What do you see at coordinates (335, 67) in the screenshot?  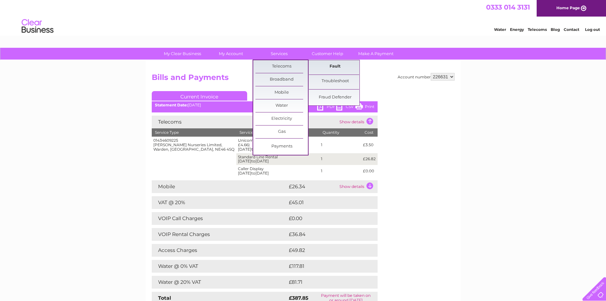 I see `a: Fault` at bounding box center [335, 67].